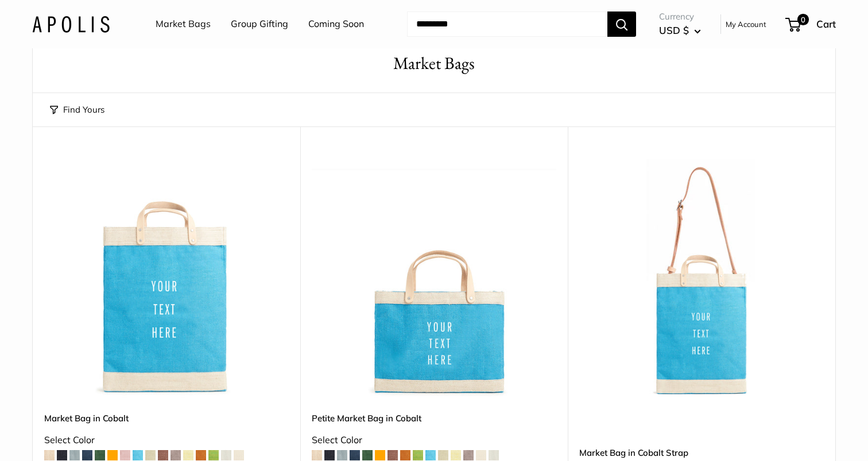 This screenshot has width=868, height=461. What do you see at coordinates (680, 31) in the screenshot?
I see `button: USD $` at bounding box center [680, 31].